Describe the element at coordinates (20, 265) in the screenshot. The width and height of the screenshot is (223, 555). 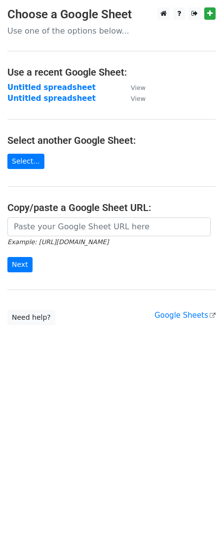
I see `input: Next` at that location.